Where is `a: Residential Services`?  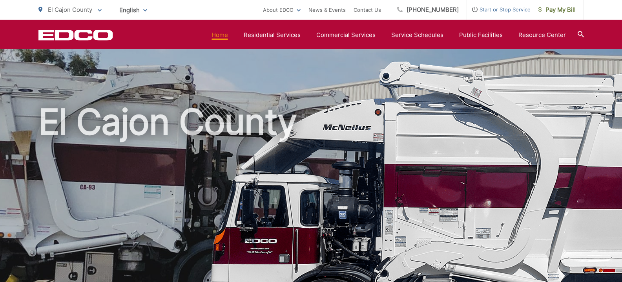
a: Residential Services is located at coordinates (272, 35).